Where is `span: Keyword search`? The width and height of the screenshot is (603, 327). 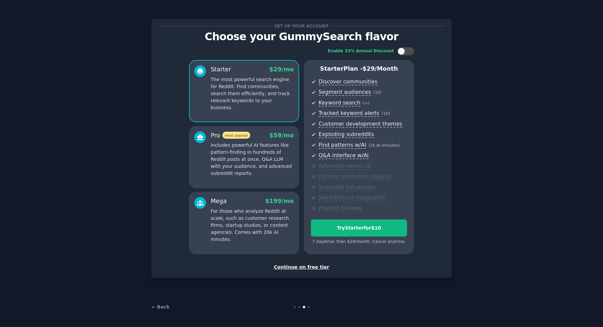
span: Keyword search is located at coordinates (339, 103).